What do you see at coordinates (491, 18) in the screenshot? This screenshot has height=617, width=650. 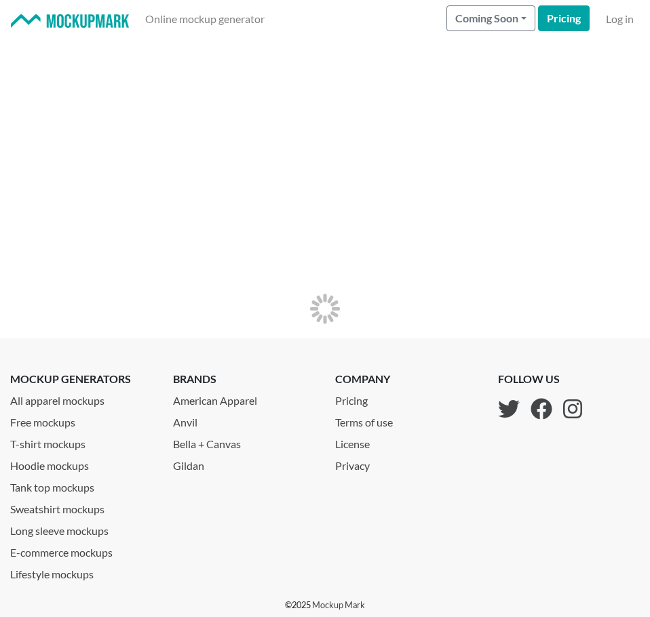 I see `button: Coming Soon` at bounding box center [491, 18].